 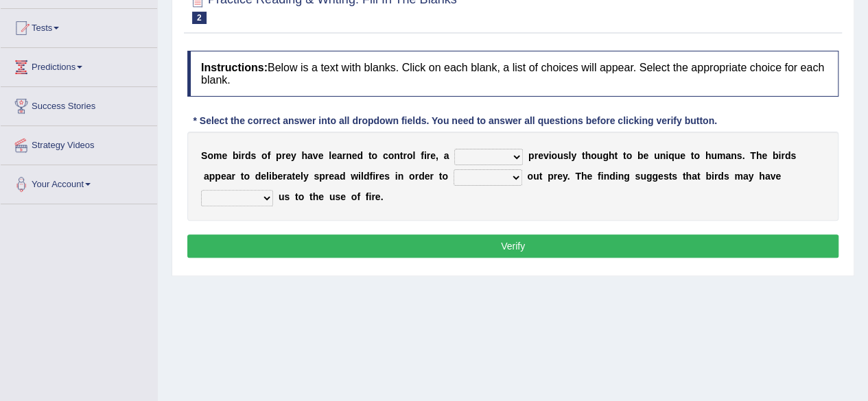 What do you see at coordinates (217, 156) in the screenshot?
I see `b: m` at bounding box center [217, 156].